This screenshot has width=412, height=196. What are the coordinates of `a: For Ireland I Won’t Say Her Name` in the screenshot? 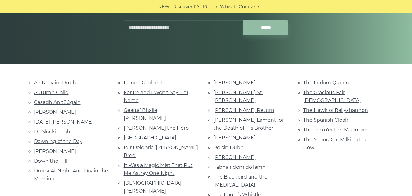 It's located at (156, 96).